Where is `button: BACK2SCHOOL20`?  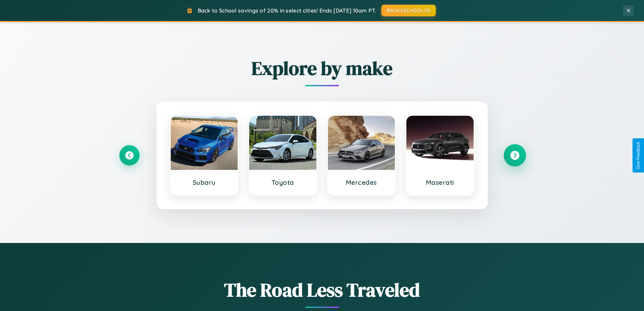 button: BACK2SCHOOL20 is located at coordinates (408, 11).